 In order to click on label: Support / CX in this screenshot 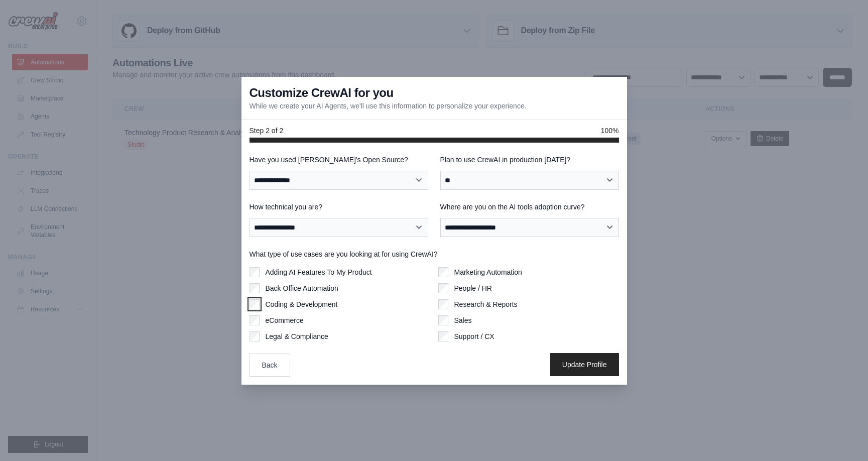, I will do `click(474, 337)`.